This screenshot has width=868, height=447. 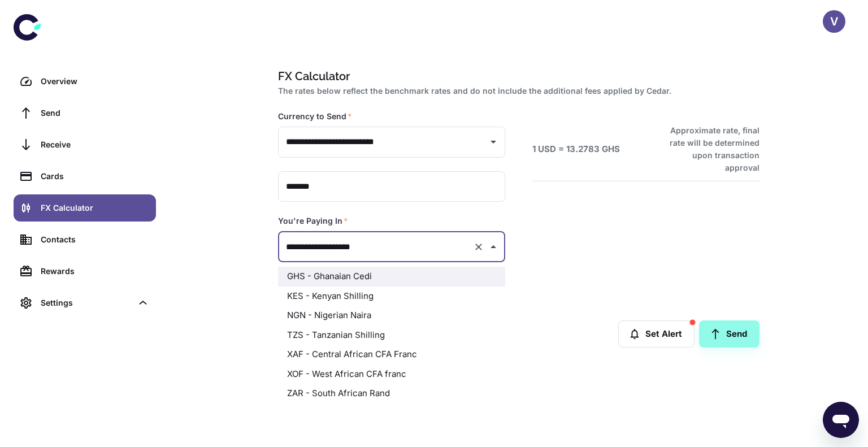 I want to click on button: V, so click(x=834, y=21).